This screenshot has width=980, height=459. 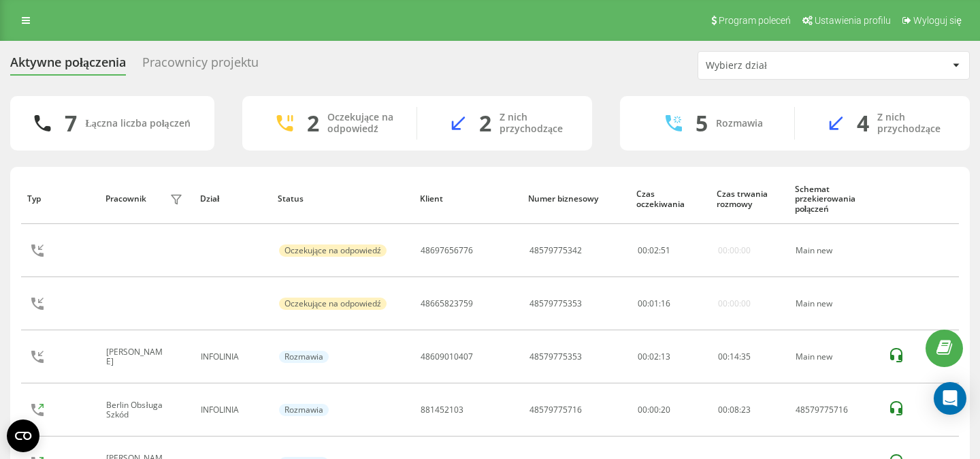 What do you see at coordinates (950, 398) in the screenshot?
I see `div: Open Intercom Messenger` at bounding box center [950, 398].